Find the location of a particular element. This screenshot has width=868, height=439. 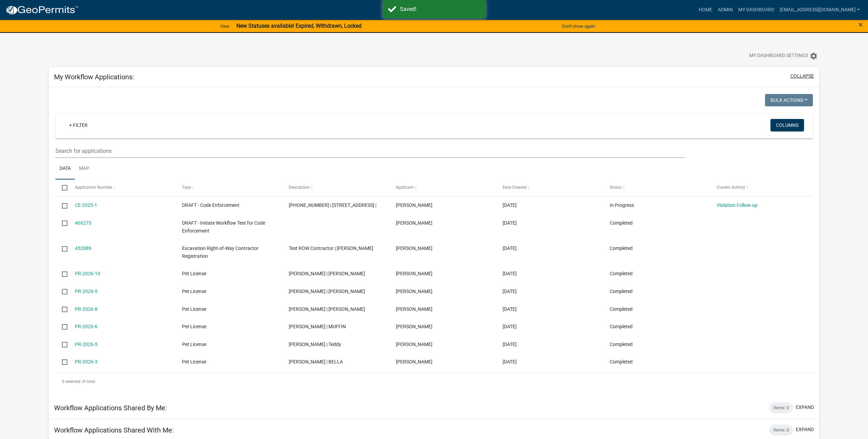

a: + Filter is located at coordinates (79, 125).